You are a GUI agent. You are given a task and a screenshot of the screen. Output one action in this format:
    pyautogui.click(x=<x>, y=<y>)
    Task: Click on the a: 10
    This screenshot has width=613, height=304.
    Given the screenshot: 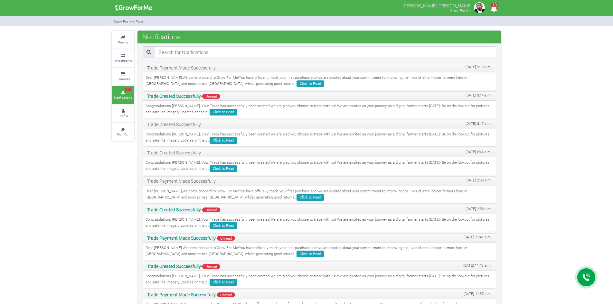 What is the action you would take?
    pyautogui.click(x=494, y=9)
    